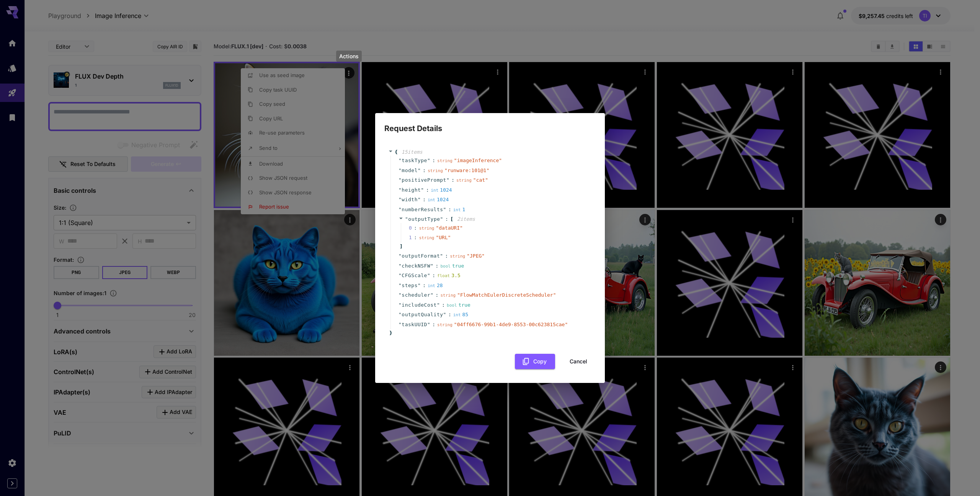 This screenshot has width=980, height=496. What do you see at coordinates (422, 210) in the screenshot?
I see `span: numberResults` at bounding box center [422, 210].